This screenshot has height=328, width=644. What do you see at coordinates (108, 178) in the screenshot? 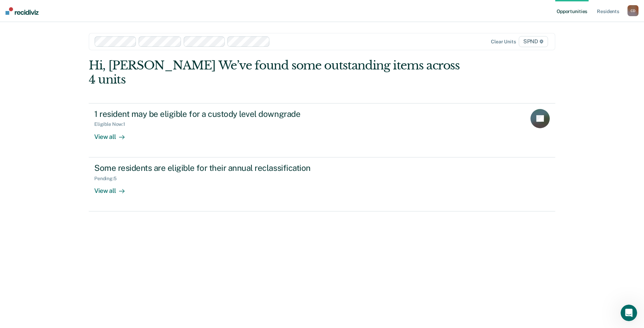
I see `div: Pending : 5` at bounding box center [108, 178].